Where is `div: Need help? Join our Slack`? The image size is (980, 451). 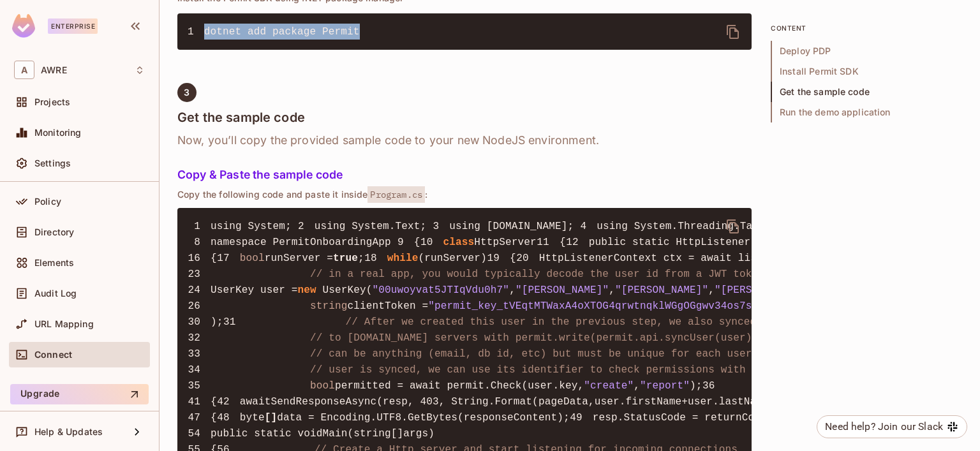
div: Need help? Join our Slack is located at coordinates (884, 427).